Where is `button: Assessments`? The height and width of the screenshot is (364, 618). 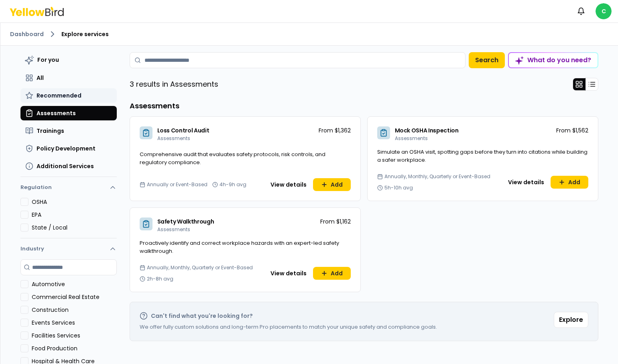
button: Assessments is located at coordinates (68, 113).